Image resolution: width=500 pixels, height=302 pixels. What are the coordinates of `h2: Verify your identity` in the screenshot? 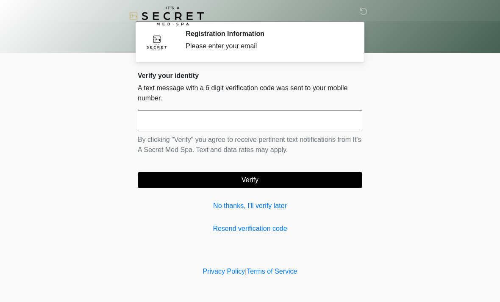 It's located at (250, 75).